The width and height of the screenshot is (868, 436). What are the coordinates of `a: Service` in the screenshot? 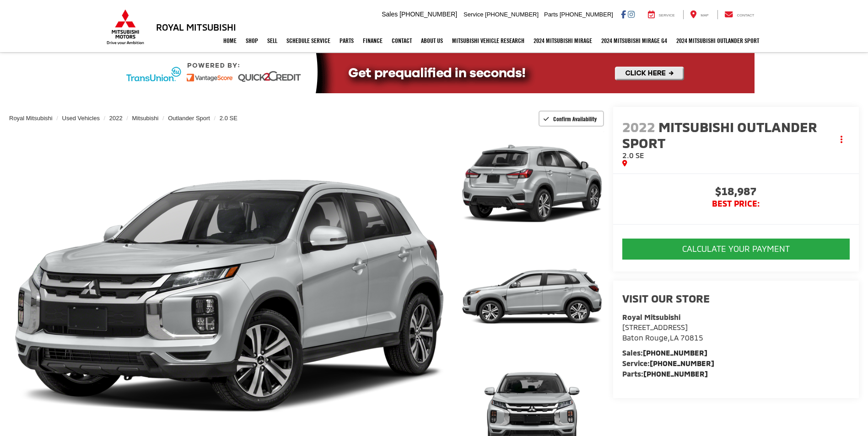 It's located at (661, 15).